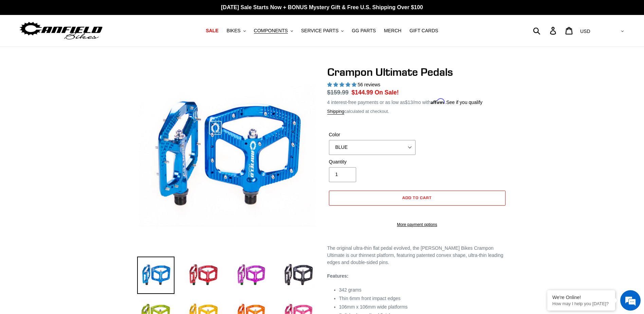 Image resolution: width=644 pixels, height=314 pixels. What do you see at coordinates (236, 31) in the screenshot?
I see `button: BIKES` at bounding box center [236, 31].